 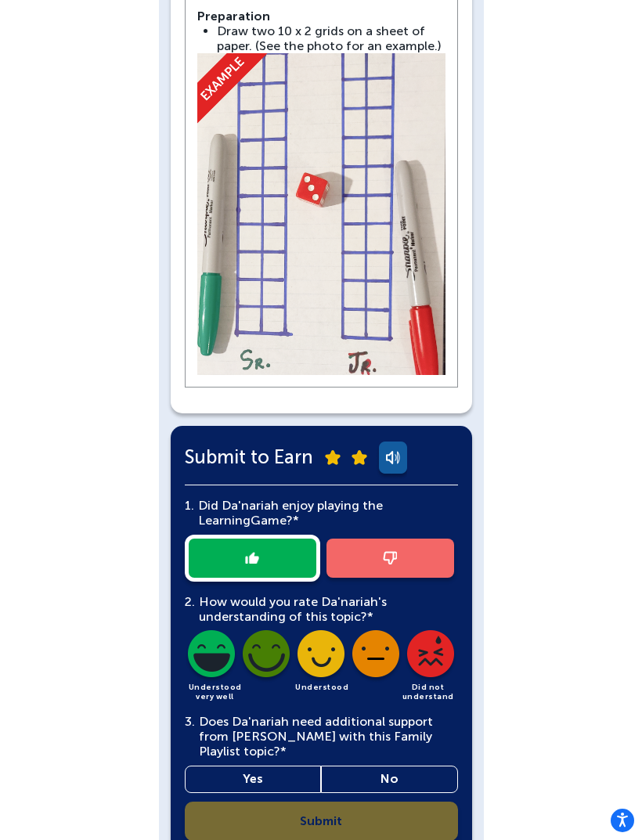 I want to click on a: Yes, so click(x=253, y=779).